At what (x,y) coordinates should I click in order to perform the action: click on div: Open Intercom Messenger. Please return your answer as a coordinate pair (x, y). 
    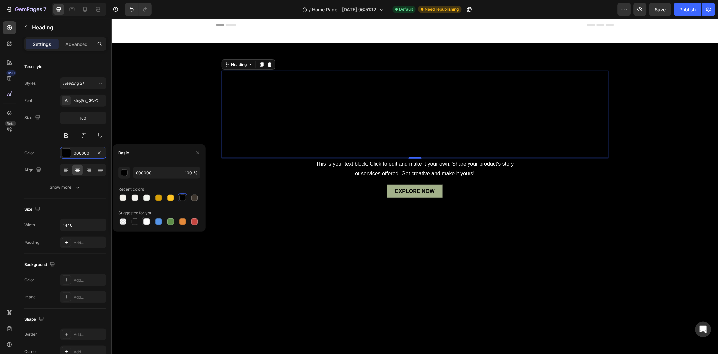
    Looking at the image, I should click on (703, 330).